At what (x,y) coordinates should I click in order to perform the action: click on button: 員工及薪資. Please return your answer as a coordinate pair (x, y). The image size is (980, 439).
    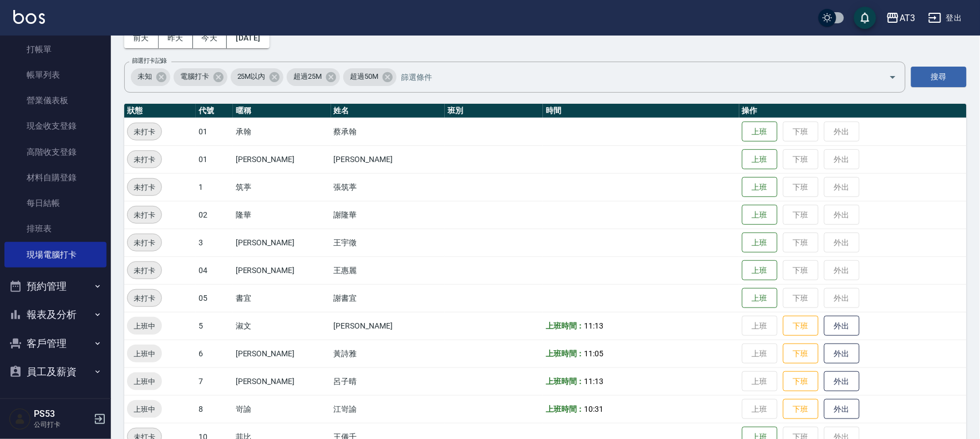
    Looking at the image, I should click on (56, 372).